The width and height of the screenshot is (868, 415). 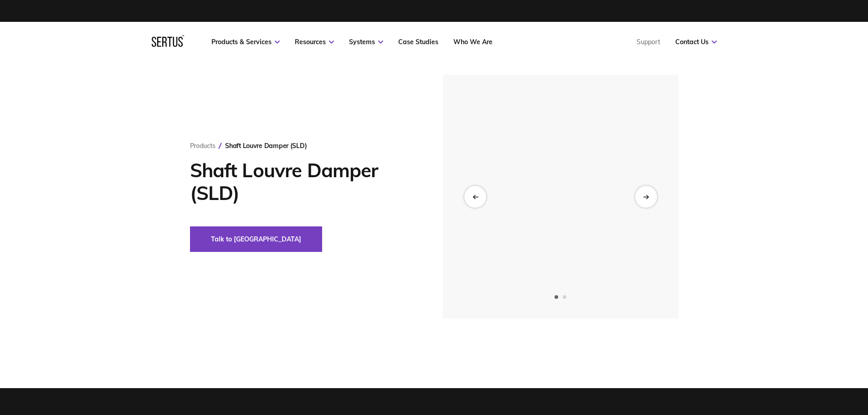 What do you see at coordinates (246, 42) in the screenshot?
I see `a: Products & Services` at bounding box center [246, 42].